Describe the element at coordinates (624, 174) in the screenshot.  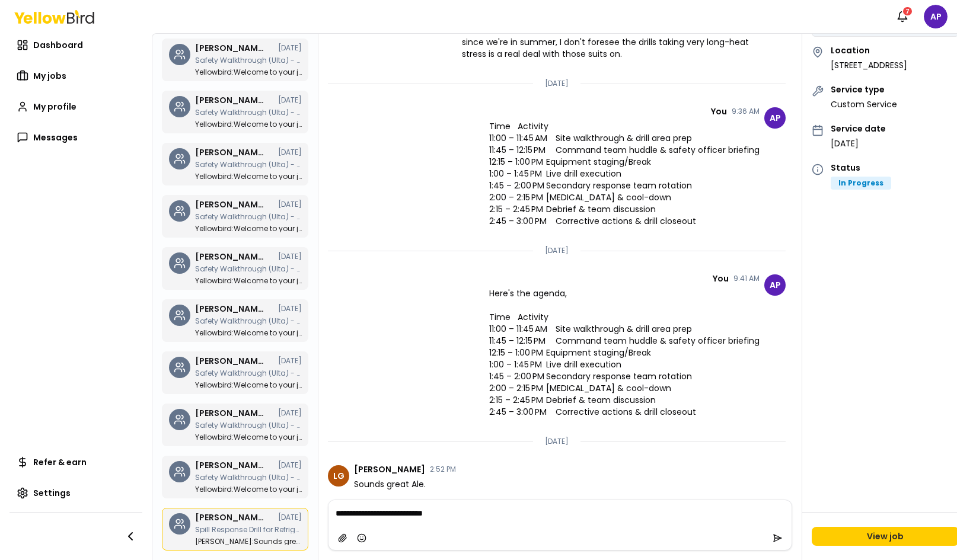
I see `span: Time Activity 11:00 – 11:45 AM Site walkthrough & drill area prep 11:45 – 12:15 PM Command team h...` at that location.